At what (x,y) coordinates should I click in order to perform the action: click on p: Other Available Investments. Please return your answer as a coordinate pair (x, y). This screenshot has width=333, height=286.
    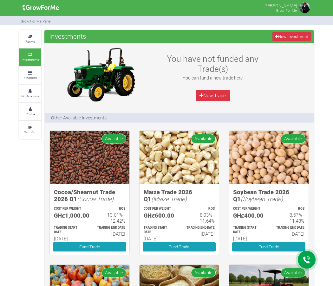
    Looking at the image, I should click on (79, 118).